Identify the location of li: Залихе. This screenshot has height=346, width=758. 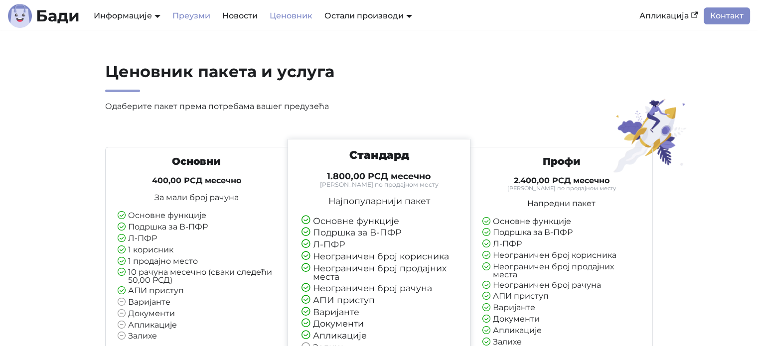
(196, 337).